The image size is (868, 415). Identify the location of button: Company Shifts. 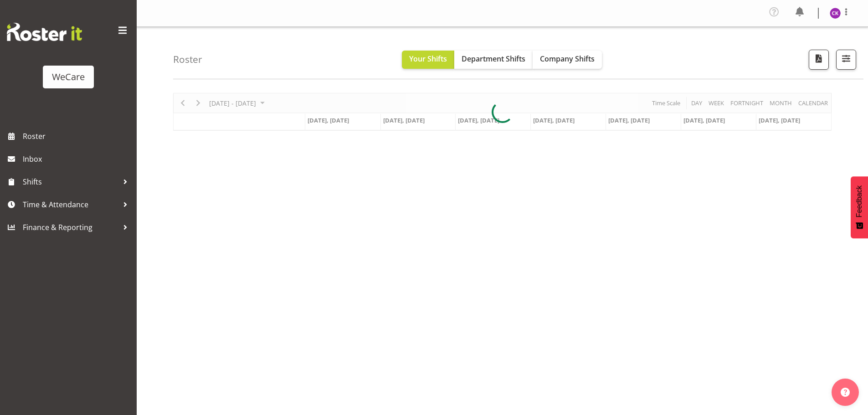
(567, 60).